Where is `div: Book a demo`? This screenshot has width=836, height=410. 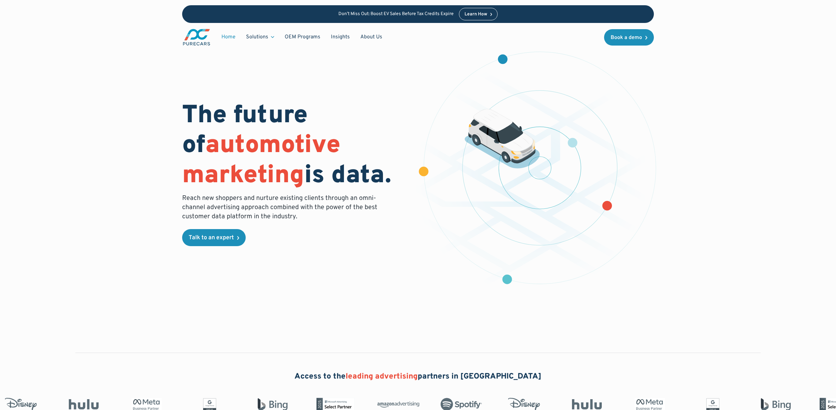
div: Book a demo is located at coordinates (626, 38).